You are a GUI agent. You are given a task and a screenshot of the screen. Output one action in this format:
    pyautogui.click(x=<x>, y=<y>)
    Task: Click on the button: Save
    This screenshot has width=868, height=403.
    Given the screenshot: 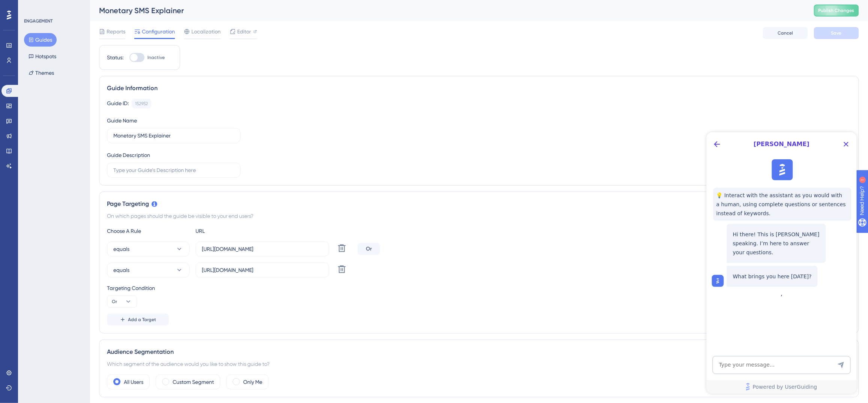 What is the action you would take?
    pyautogui.click(x=836, y=33)
    